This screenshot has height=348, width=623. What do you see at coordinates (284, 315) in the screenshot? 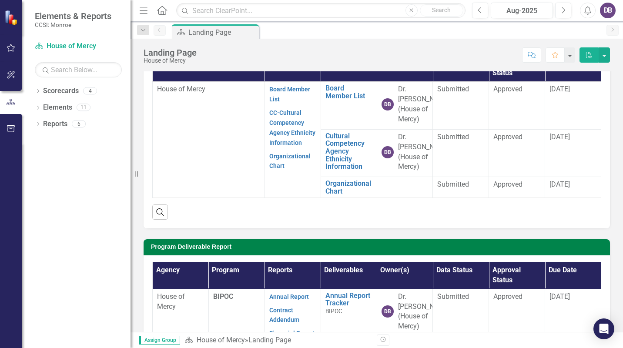
I see `a: Contract Addendum` at bounding box center [284, 315].